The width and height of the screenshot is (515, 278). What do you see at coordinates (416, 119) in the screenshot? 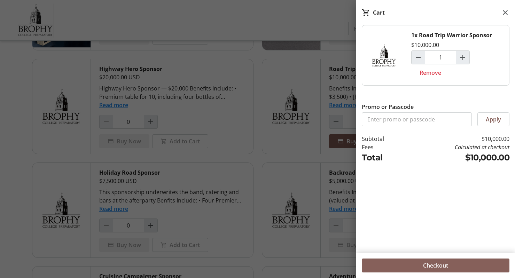
I see `input: Enter promo or passcode` at bounding box center [416, 119].